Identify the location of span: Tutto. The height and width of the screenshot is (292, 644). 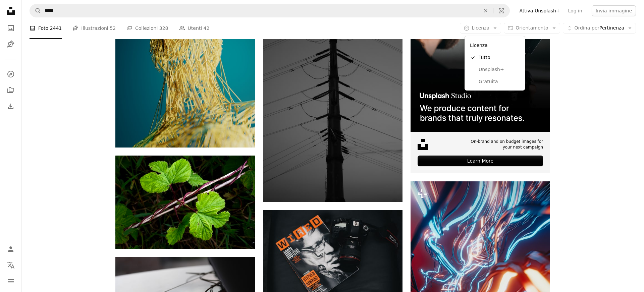
(499, 58).